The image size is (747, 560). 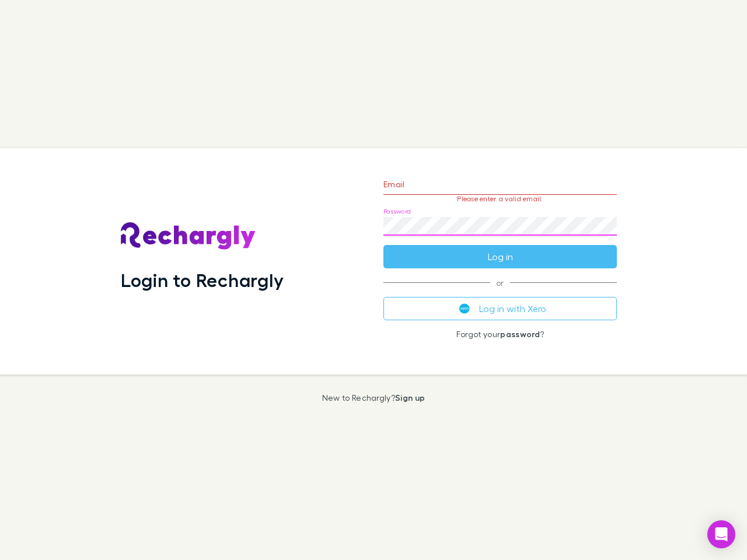 What do you see at coordinates (189, 236) in the screenshot?
I see `img: Rechargly's Logo` at bounding box center [189, 236].